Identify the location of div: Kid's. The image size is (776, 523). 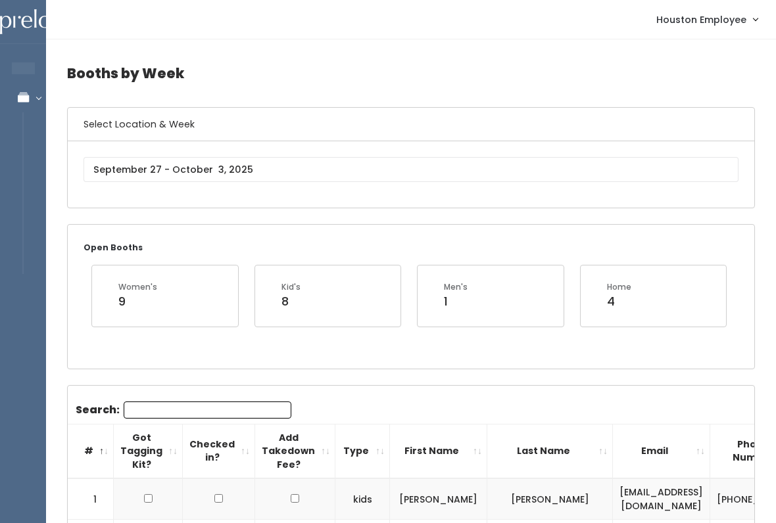
(291, 287).